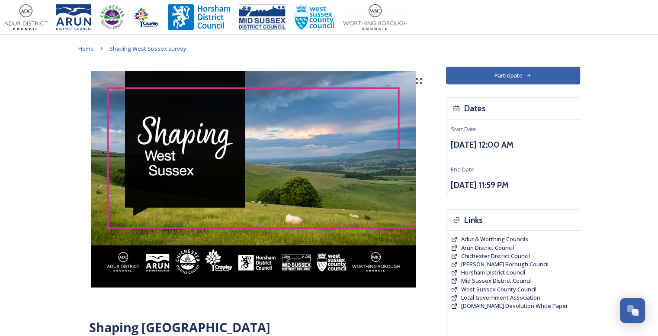 The image size is (658, 336). Describe the element at coordinates (112, 17) in the screenshot. I see `img: CDC%20Logo%20-%20you%20may%20have%20a%20better%20version.jpg` at that location.